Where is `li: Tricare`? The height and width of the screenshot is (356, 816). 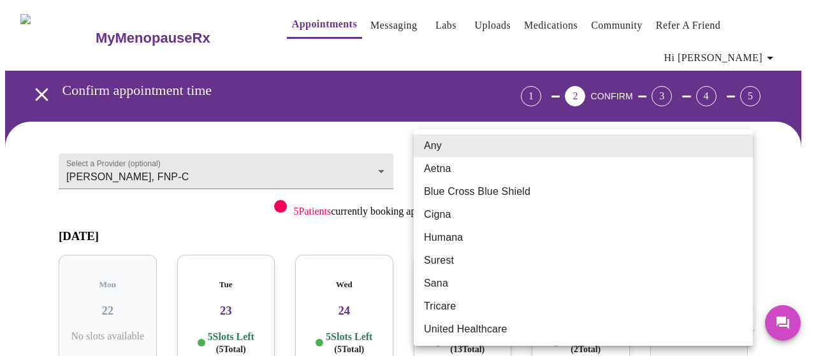 li: Tricare is located at coordinates (583, 307).